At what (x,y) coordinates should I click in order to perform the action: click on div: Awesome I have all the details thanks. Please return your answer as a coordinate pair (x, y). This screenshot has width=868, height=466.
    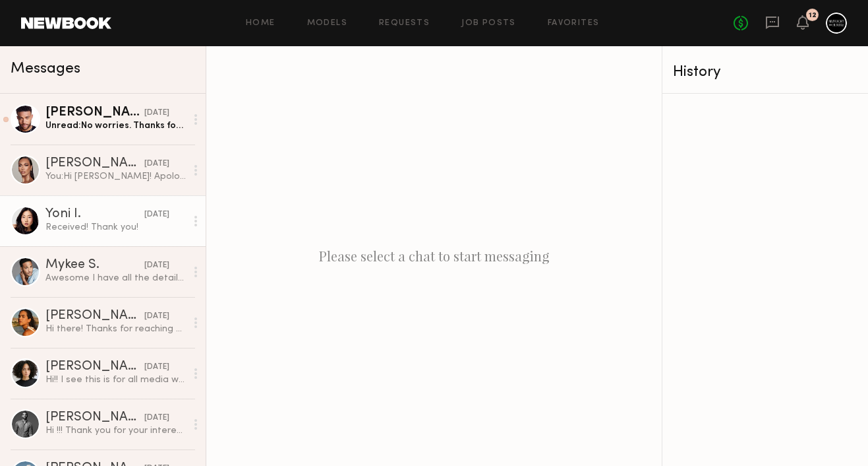
    Looking at the image, I should click on (115, 278).